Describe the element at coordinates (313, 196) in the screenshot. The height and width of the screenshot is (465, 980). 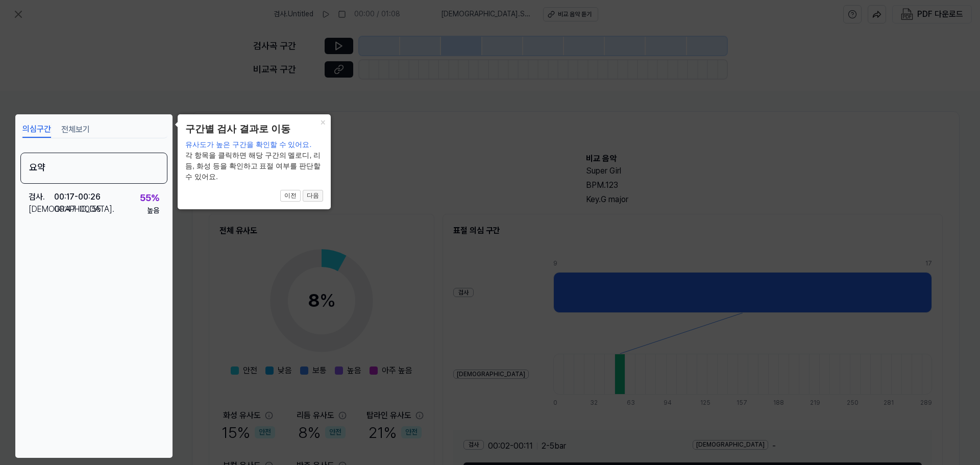
I see `button: 다음` at that location.